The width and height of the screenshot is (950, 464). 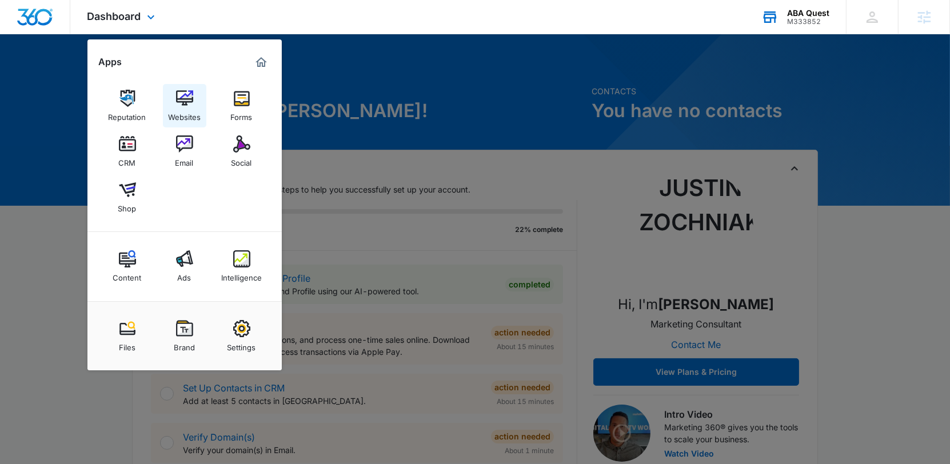 I want to click on div: account name, so click(x=808, y=13).